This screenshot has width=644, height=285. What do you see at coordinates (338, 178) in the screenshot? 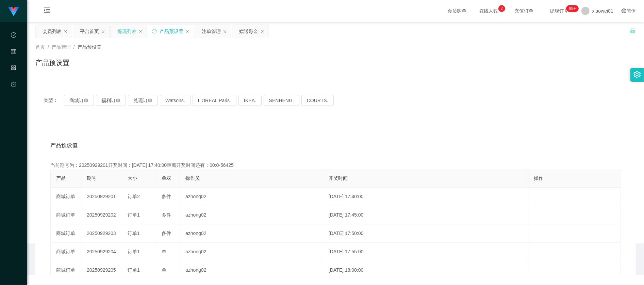
I see `span: 开奖时间` at bounding box center [338, 178].